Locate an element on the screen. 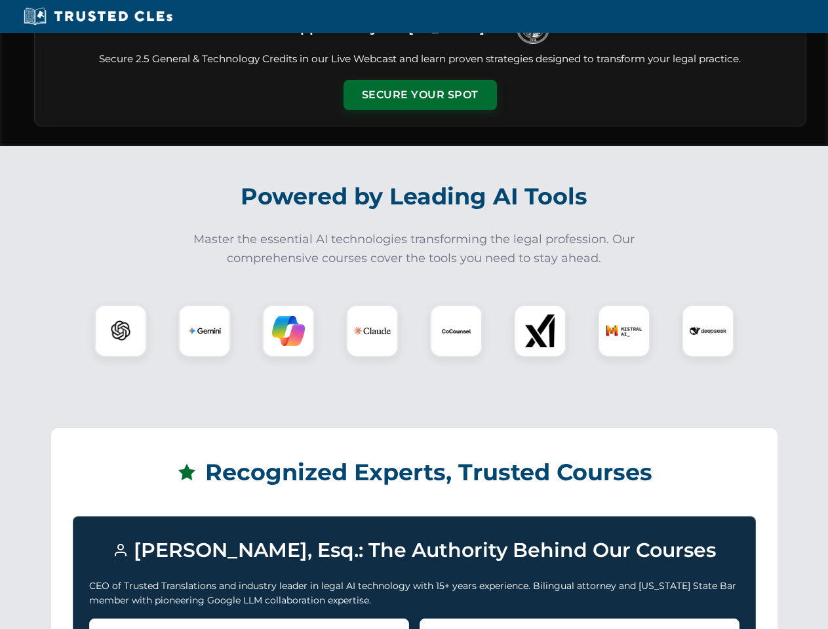 This screenshot has height=629, width=828. div: Mistral AI is located at coordinates (624, 331).